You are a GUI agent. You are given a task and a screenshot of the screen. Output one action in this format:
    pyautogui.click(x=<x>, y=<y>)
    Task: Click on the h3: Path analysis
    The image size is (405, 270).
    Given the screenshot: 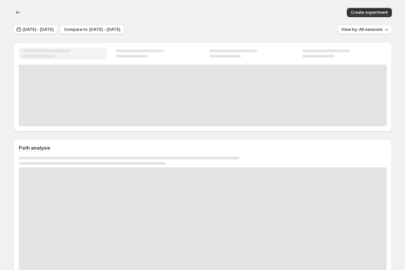 What is the action you would take?
    pyautogui.click(x=34, y=148)
    